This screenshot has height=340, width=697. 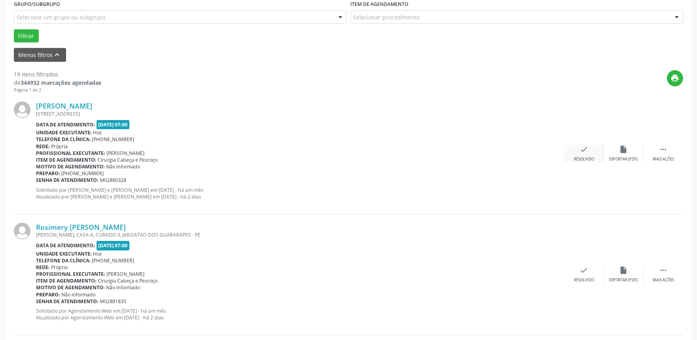 What do you see at coordinates (675, 78) in the screenshot?
I see `button: print` at bounding box center [675, 78].